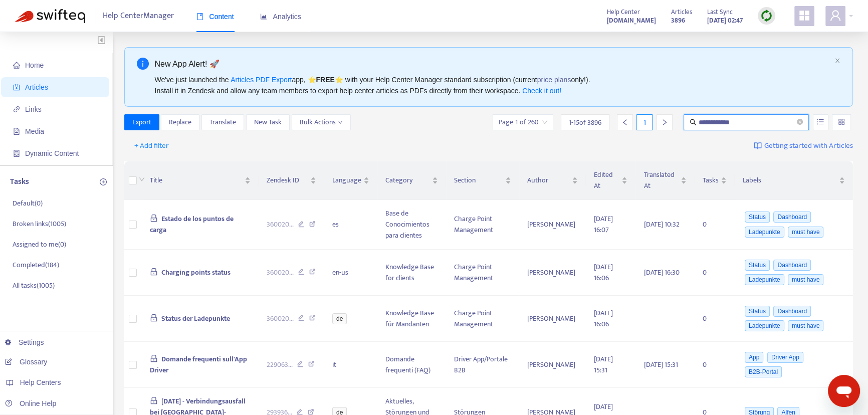 This screenshot has width=868, height=415. Describe the element at coordinates (196, 272) in the screenshot. I see `span: Charging points status` at that location.